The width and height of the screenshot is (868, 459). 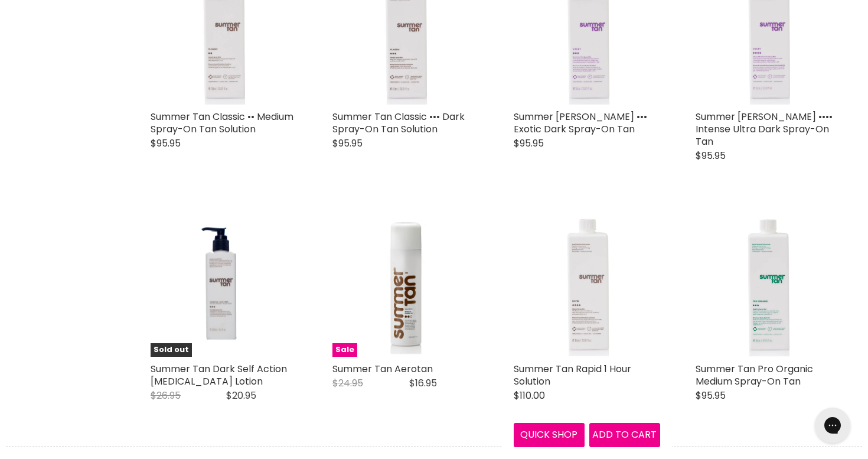 I want to click on button: Add to cart, so click(x=625, y=434).